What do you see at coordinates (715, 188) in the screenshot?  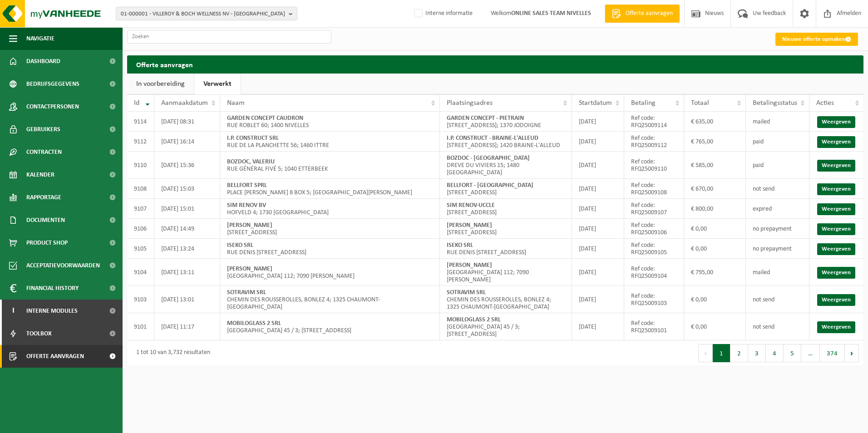 I see `td: € 670,00` at bounding box center [715, 188].